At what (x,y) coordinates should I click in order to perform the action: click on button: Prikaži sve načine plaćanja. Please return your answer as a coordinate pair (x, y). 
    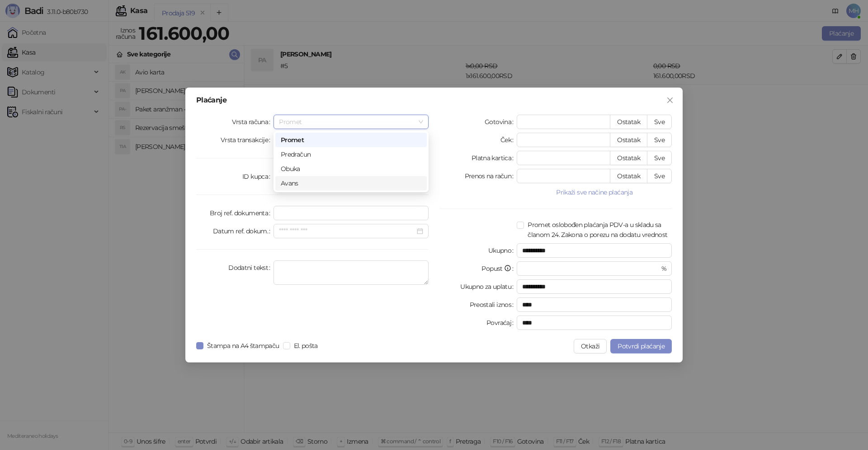
    Looking at the image, I should click on (593, 193).